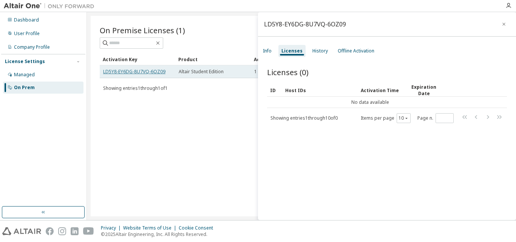  I want to click on div: LD5Y8-EY6DG-8U7VQ-6OZ09, so click(305, 24).